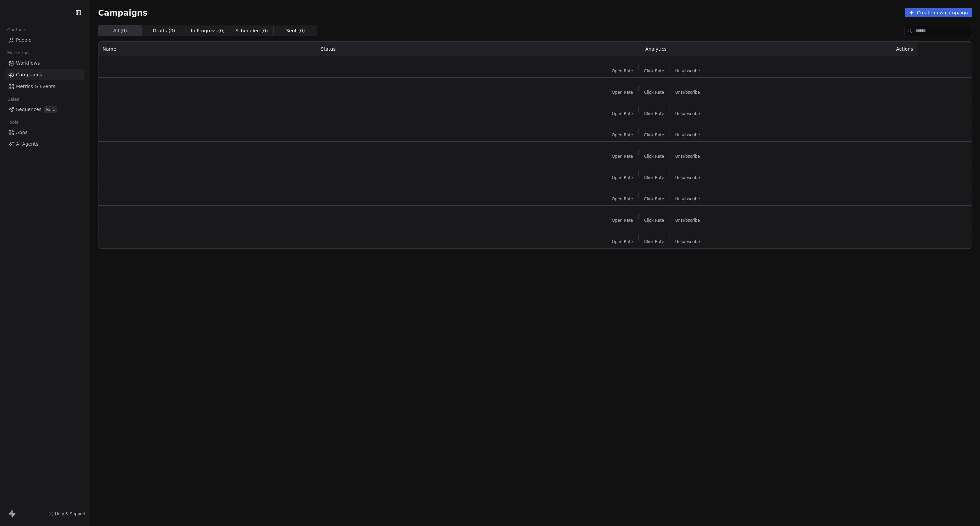  What do you see at coordinates (70, 514) in the screenshot?
I see `span: Help & Support` at bounding box center [70, 514].